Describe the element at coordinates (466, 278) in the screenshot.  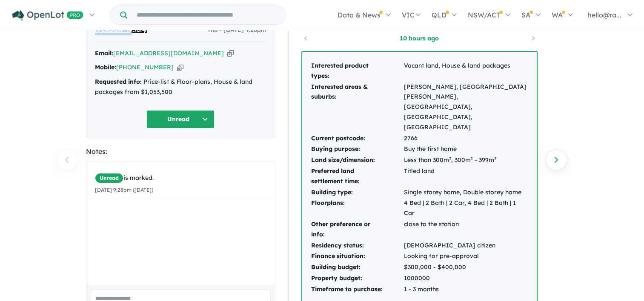
I see `td: 1000000` at that location.